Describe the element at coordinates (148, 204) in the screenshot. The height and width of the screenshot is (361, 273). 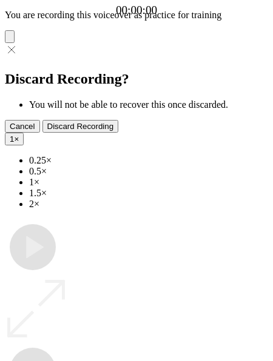
I see `li: 2×` at that location.